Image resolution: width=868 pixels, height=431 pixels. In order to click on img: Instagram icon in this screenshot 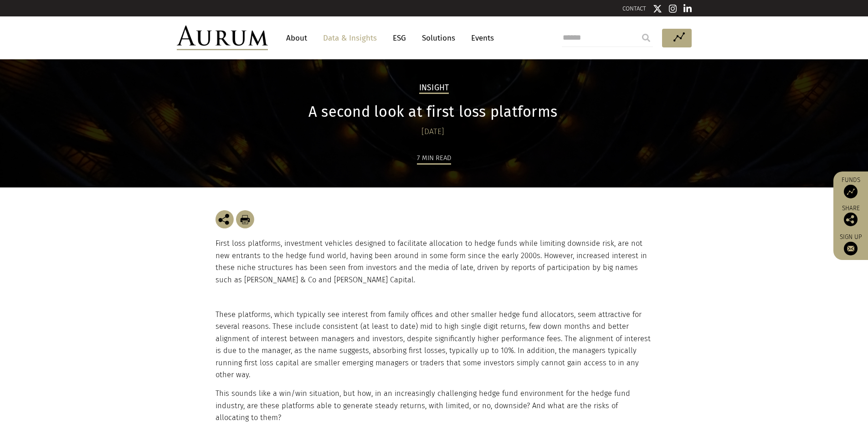, I will do `click(673, 9)`.